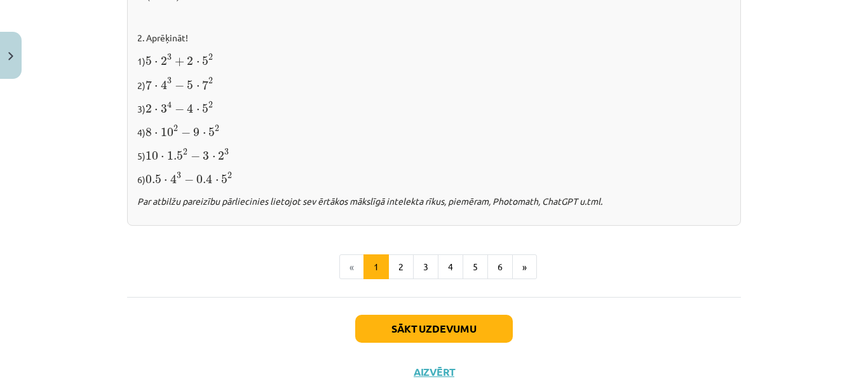 The image size is (868, 386). Describe the element at coordinates (175, 156) in the screenshot. I see `span: 1.5` at that location.